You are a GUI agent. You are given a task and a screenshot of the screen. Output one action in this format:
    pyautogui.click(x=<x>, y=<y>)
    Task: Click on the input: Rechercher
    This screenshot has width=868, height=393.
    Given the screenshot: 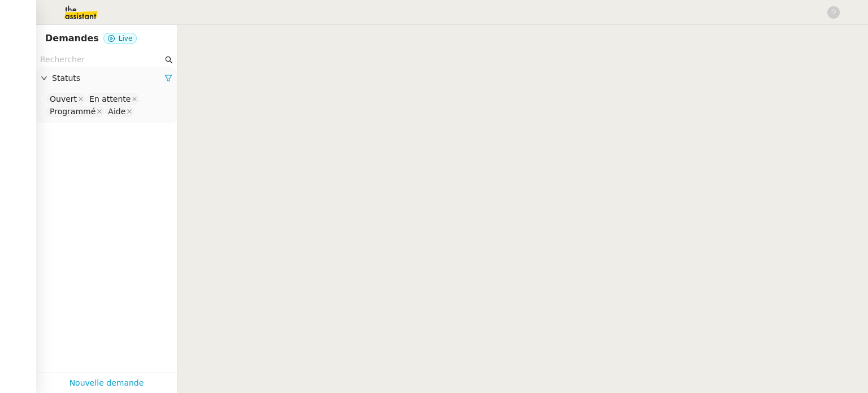 What is the action you would take?
    pyautogui.click(x=101, y=59)
    